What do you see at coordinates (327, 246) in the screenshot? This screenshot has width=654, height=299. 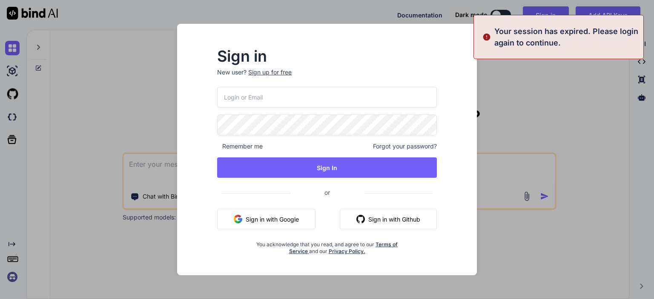 I see `div: You acknowledge that you read, and agree to our and our` at bounding box center [327, 246].